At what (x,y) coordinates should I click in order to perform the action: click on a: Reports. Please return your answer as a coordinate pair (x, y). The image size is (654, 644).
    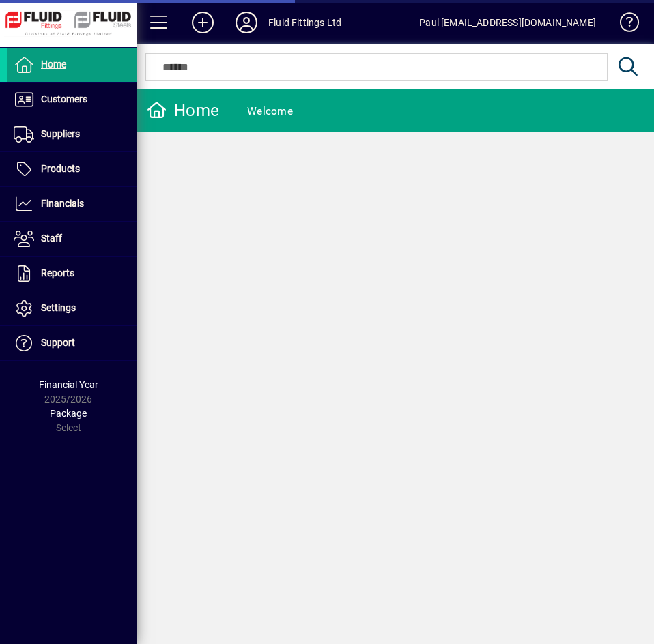
    Looking at the image, I should click on (72, 274).